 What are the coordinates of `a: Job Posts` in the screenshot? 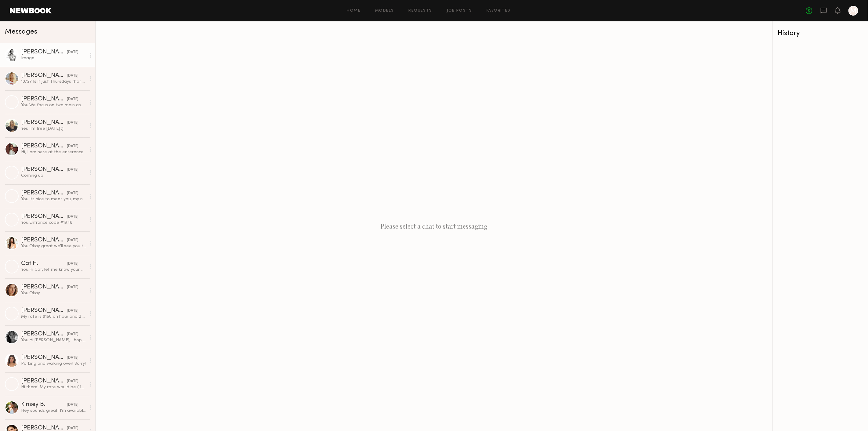 It's located at (460, 11).